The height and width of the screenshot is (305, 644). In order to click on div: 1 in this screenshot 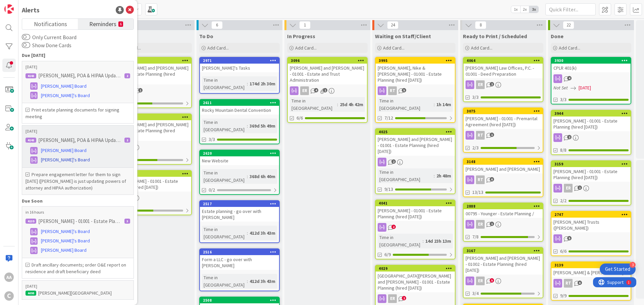, I will do `click(36, 5)`.